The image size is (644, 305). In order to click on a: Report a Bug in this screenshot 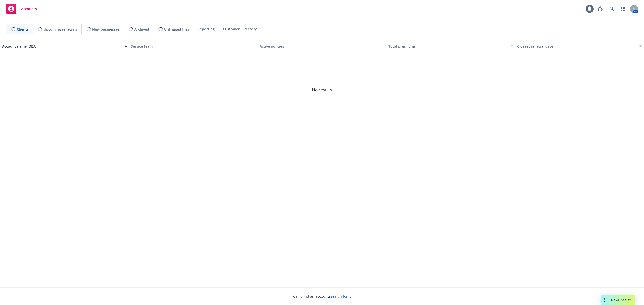, I will do `click(600, 9)`.